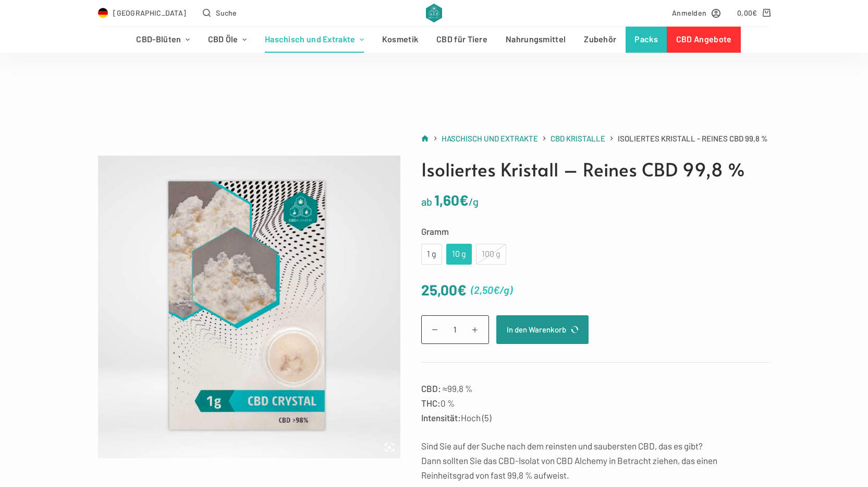 The width and height of the screenshot is (868, 487). Describe the element at coordinates (249, 307) in the screenshot. I see `img: CBD Crystal - Packed` at that location.